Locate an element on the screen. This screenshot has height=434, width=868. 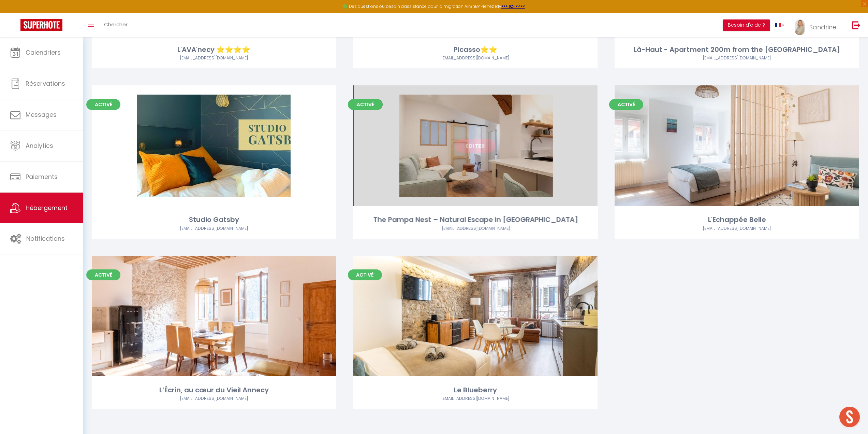
a: >>> ICI <<<< is located at coordinates (513, 6).